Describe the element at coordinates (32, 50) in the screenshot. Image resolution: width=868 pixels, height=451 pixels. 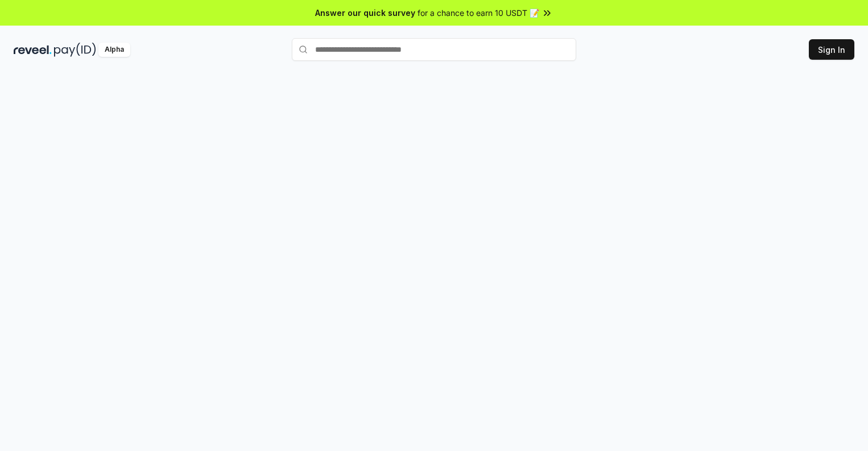
I see `img: reveel_dark` at that location.